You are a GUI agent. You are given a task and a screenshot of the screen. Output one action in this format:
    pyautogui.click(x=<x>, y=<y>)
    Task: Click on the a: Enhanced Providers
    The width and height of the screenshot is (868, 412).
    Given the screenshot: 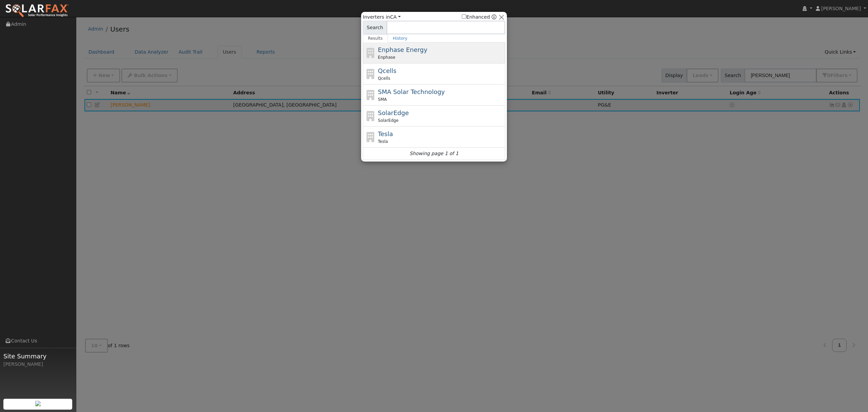 What is the action you would take?
    pyautogui.click(x=494, y=17)
    